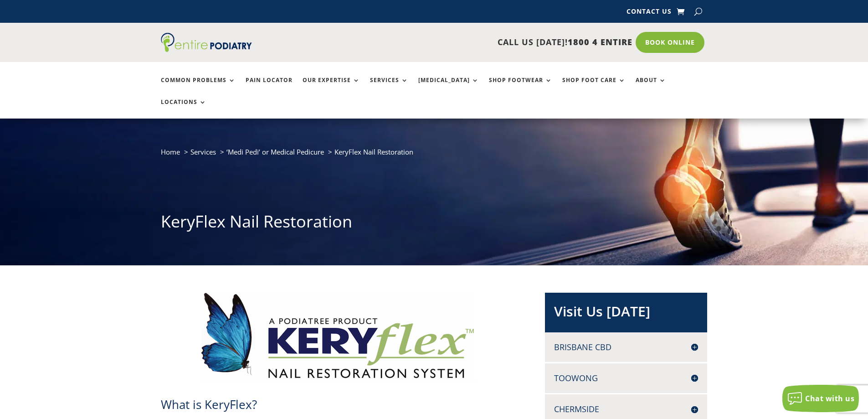  What do you see at coordinates (627, 378) in the screenshot?
I see `h4: Toowong` at bounding box center [627, 378].